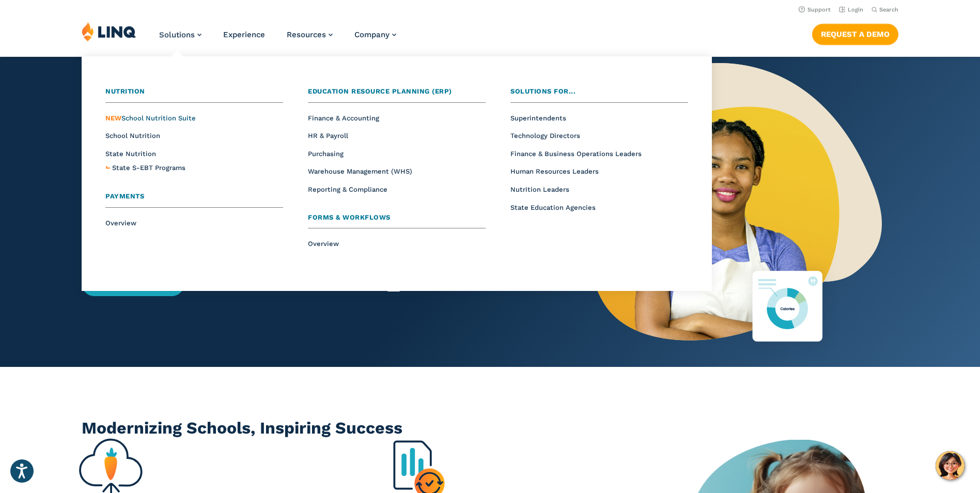 The height and width of the screenshot is (493, 980). Describe the element at coordinates (125, 91) in the screenshot. I see `span: Nutrition` at that location.